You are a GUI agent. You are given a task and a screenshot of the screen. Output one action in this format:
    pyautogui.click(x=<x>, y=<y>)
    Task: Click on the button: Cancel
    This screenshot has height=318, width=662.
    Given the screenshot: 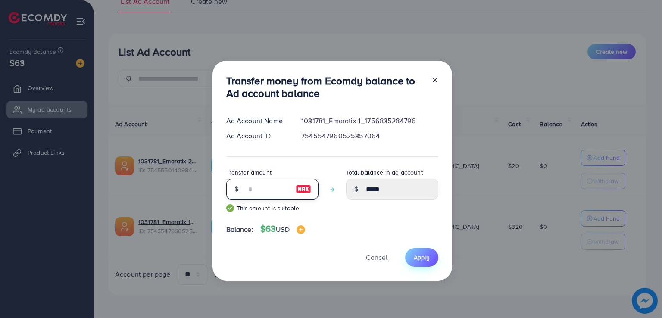 What is the action you would take?
    pyautogui.click(x=377, y=257)
    